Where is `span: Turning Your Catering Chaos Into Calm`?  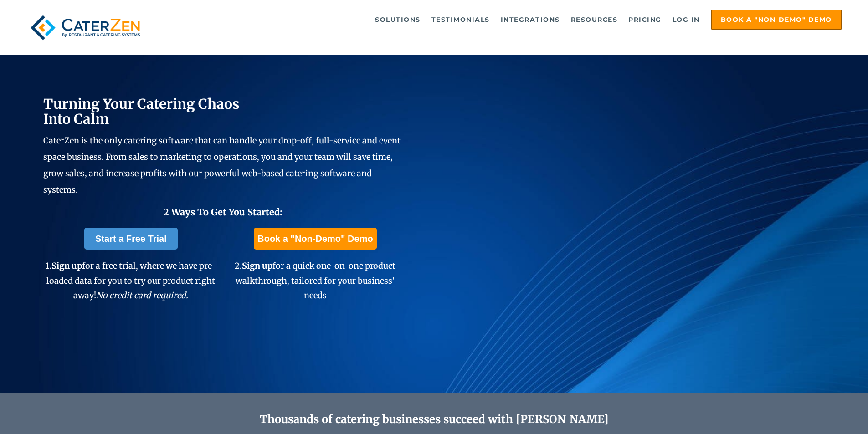
span: Turning Your Catering Chaos Into Calm is located at coordinates (141, 111).